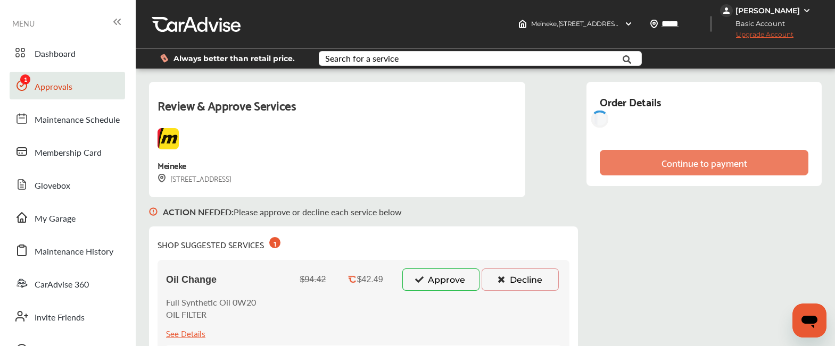  What do you see at coordinates (74, 252) in the screenshot?
I see `span: Maintenance History` at bounding box center [74, 252].